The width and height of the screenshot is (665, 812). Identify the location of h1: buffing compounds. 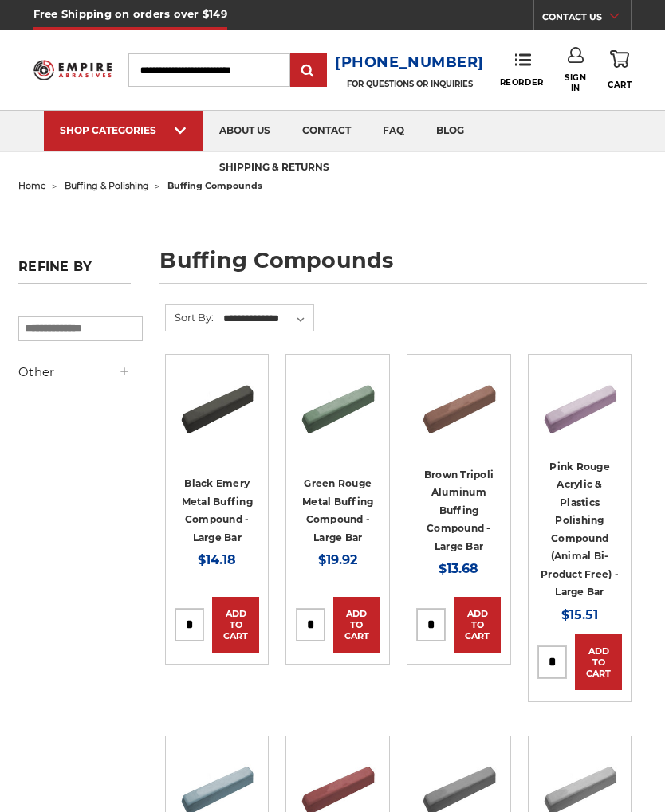
(402, 266).